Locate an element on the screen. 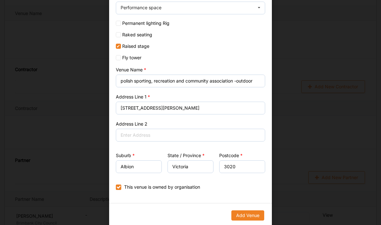 Image resolution: width=381 pixels, height=225 pixels. input: Enter Postcode is located at coordinates (242, 167).